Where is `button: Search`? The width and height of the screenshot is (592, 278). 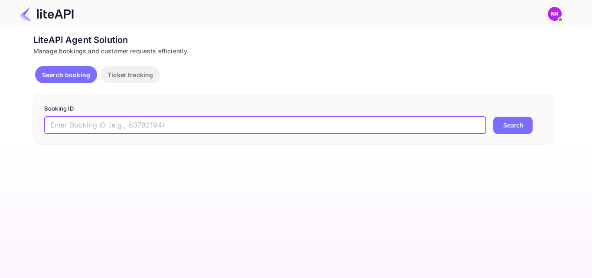
button: Search is located at coordinates (513, 125).